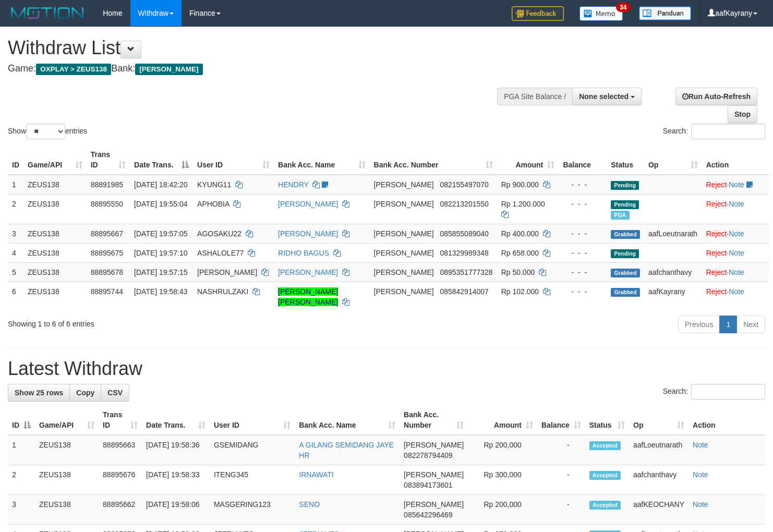 This screenshot has height=532, width=773. What do you see at coordinates (252, 450) in the screenshot?
I see `td: GSEMIDANG` at bounding box center [252, 450].